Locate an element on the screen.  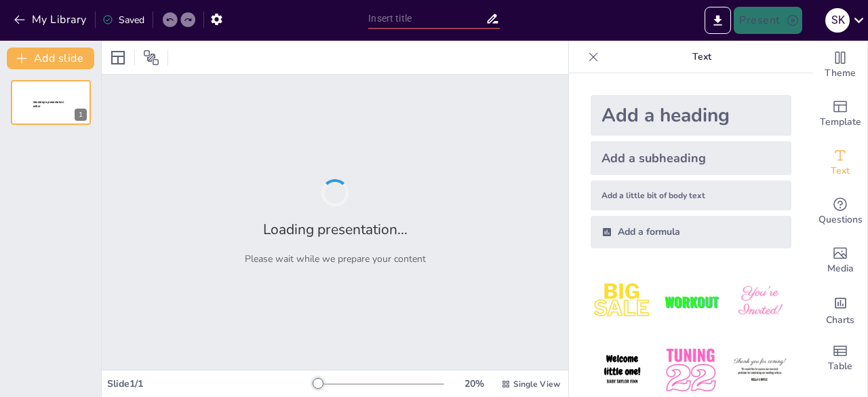
p: Text is located at coordinates (702, 57).